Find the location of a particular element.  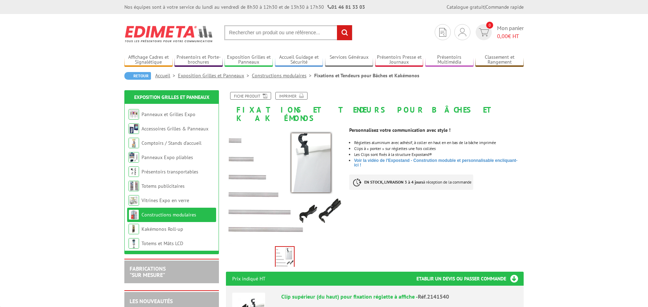

div: Clip supérieur (du haut) pour fixation réglette à affiche - is located at coordinates (399, 297).